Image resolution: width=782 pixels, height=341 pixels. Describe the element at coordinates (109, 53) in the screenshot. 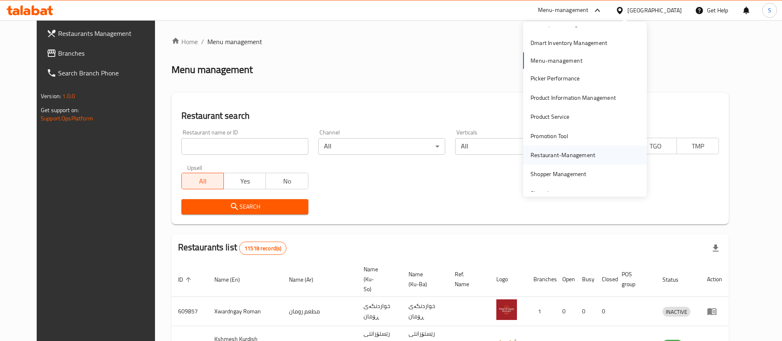

I see `span: Branches` at that location.